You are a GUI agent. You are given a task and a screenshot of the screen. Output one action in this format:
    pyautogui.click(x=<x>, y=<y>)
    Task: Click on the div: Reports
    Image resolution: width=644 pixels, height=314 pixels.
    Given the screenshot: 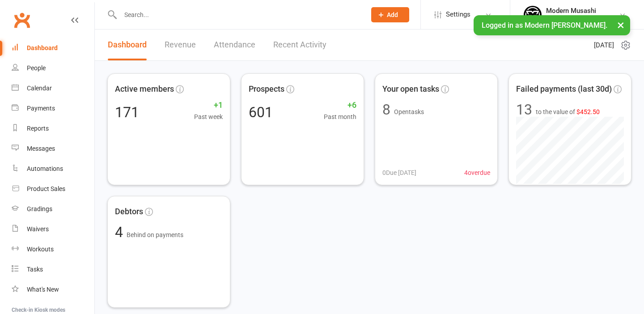 What is the action you would take?
    pyautogui.click(x=38, y=128)
    